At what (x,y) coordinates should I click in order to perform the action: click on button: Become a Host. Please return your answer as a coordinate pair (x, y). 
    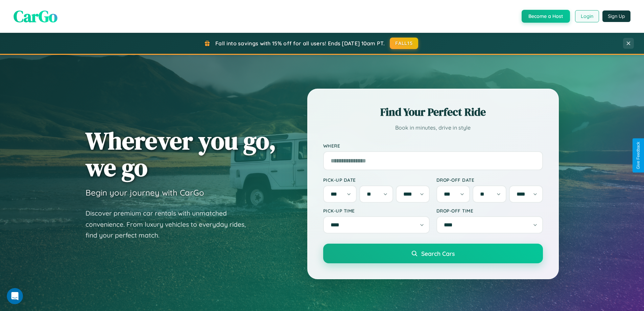
    Looking at the image, I should click on (545, 16).